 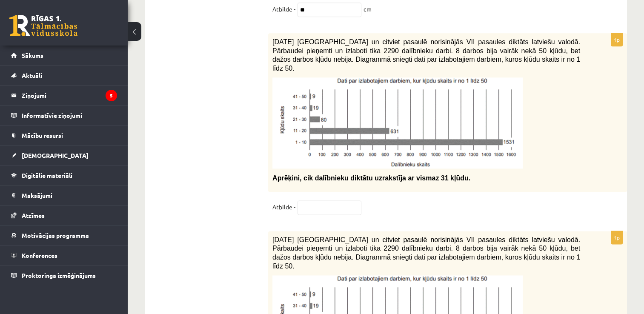 I want to click on a: Aktuāli, so click(x=64, y=75).